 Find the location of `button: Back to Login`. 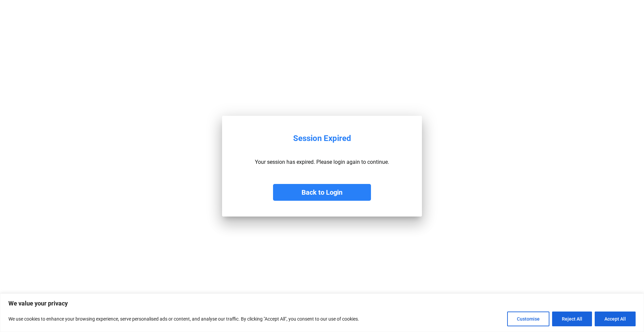

button: Back to Login is located at coordinates (322, 192).